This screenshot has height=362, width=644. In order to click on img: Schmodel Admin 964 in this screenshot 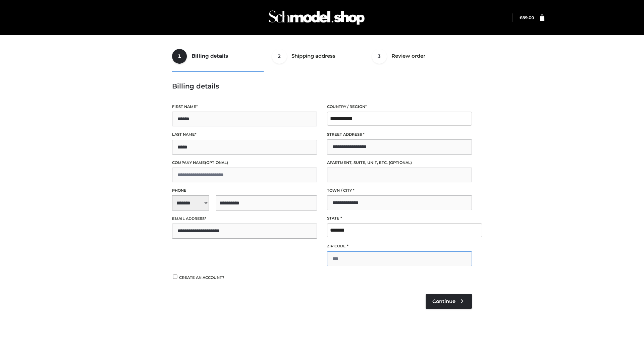, I will do `click(317, 17)`.